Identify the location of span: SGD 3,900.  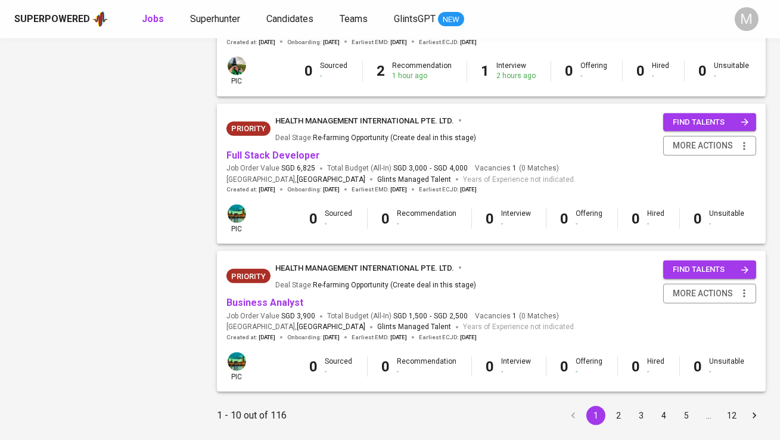
(298, 316).